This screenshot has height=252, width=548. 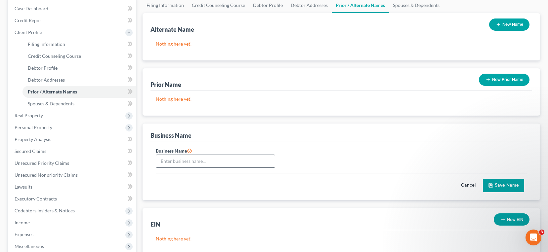 What do you see at coordinates (54, 56) in the screenshot?
I see `span: Credit Counseling Course` at bounding box center [54, 56].